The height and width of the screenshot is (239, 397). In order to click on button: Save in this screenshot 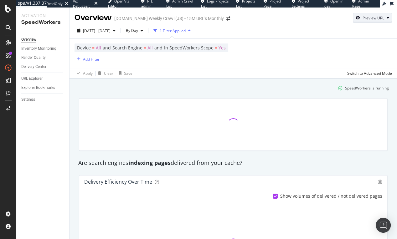, I will do `click(124, 73)`.